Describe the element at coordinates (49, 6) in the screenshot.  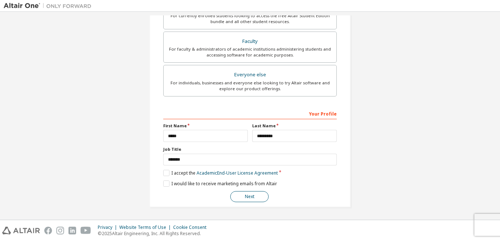
I see `img: Altair One` at that location.